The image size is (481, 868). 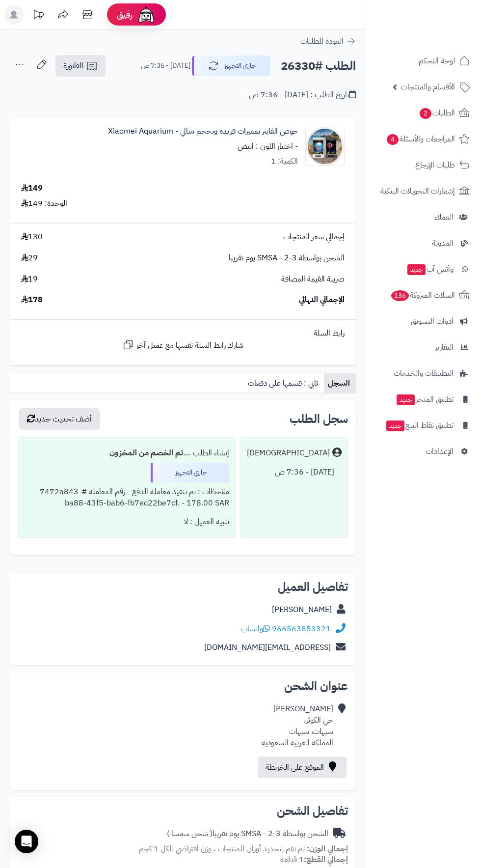 What do you see at coordinates (73, 66) in the screenshot?
I see `span: الفاتورة` at bounding box center [73, 66].